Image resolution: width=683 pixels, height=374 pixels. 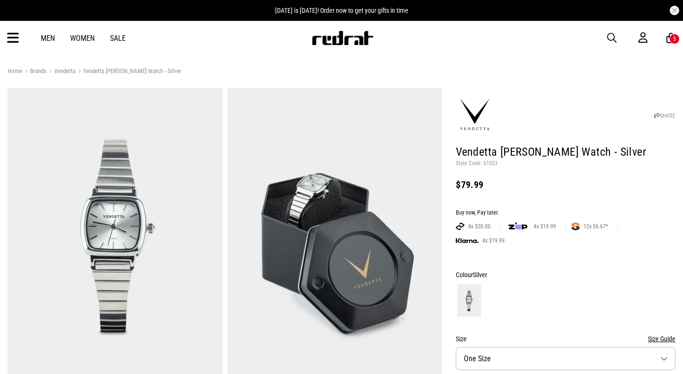 I want to click on a: Vendetta, so click(x=61, y=72).